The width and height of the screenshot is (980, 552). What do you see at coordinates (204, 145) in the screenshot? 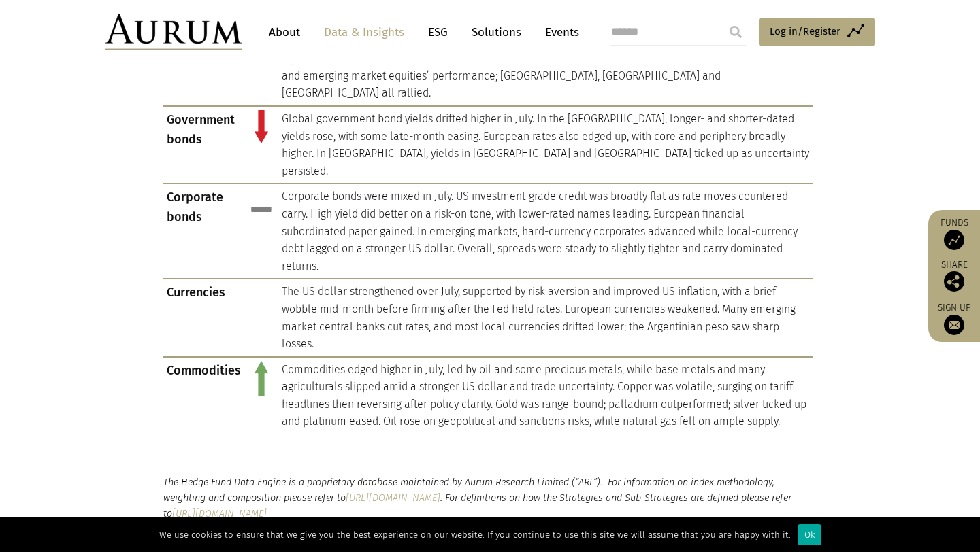
I see `td: Government bonds` at bounding box center [204, 145].